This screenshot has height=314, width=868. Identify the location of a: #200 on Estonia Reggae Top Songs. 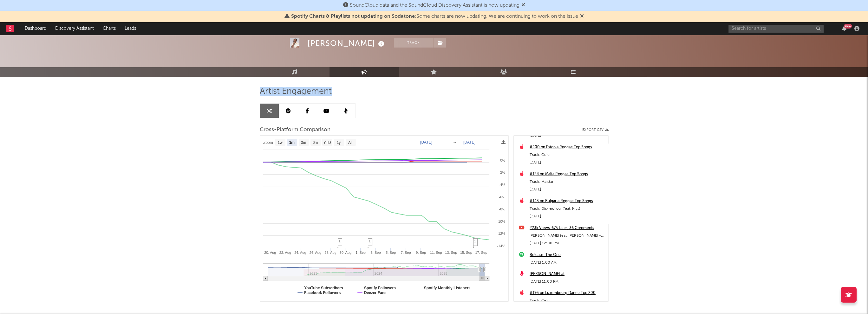
(567, 148).